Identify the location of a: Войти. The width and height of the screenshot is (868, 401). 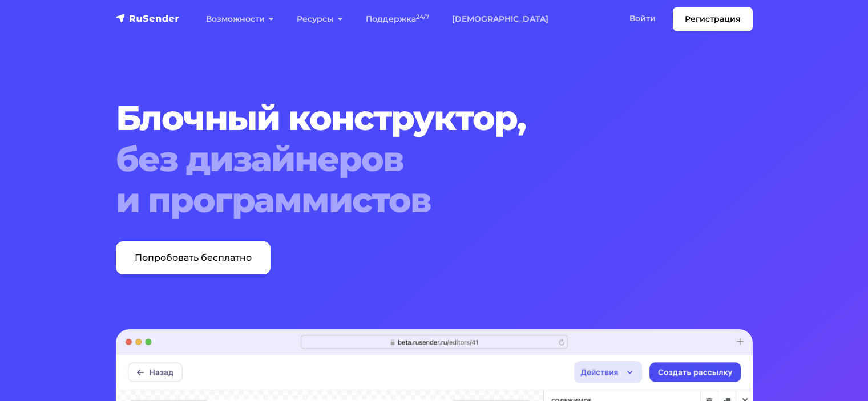
(643, 18).